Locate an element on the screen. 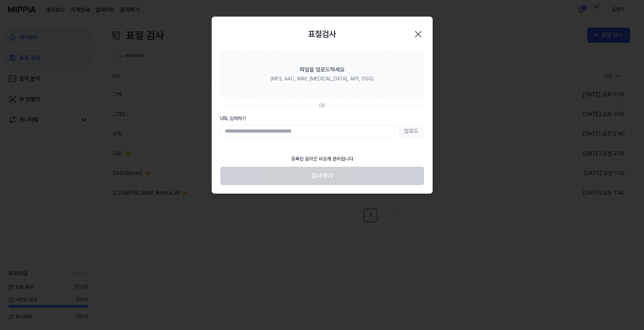 This screenshot has height=330, width=644. div: 파일을 업로드하세요 is located at coordinates (322, 70).